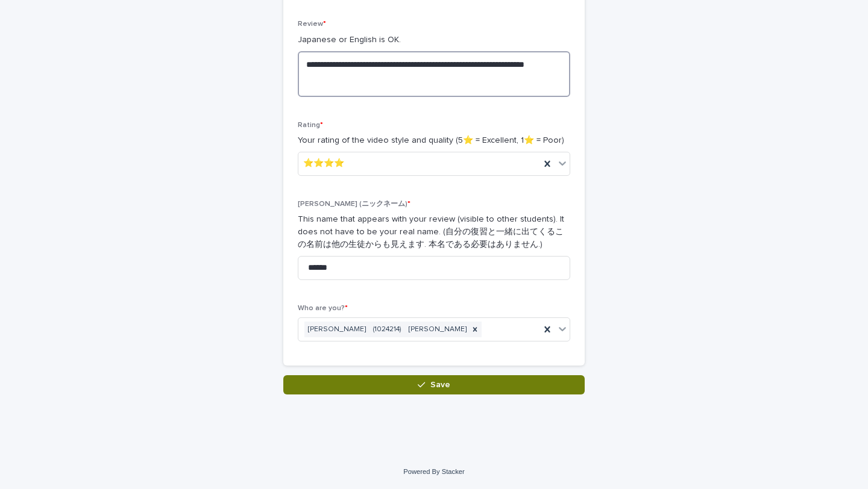 This screenshot has height=489, width=868. What do you see at coordinates (440, 385) in the screenshot?
I see `span: Save` at bounding box center [440, 385].